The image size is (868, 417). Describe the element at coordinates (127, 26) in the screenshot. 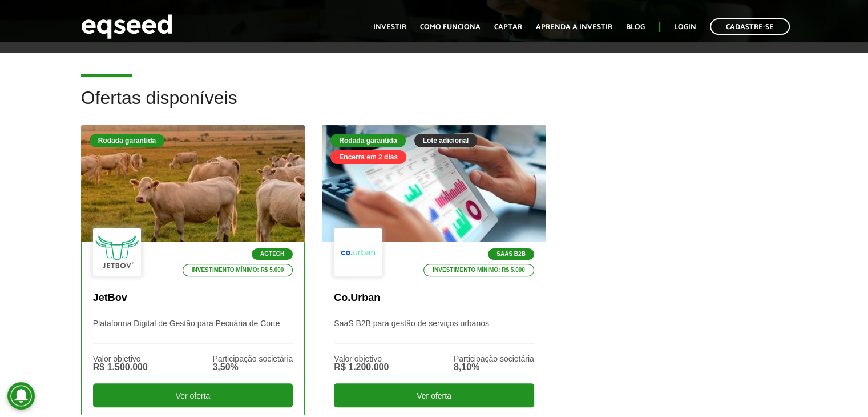

I see `img: EqSeed` at that location.